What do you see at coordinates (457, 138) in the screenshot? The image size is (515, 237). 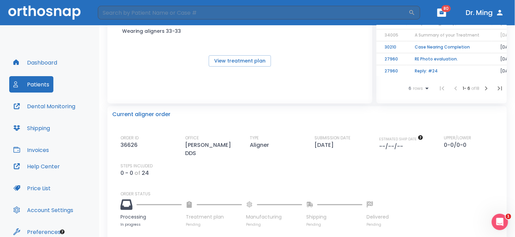 I see `p: UPPER/LOWER` at bounding box center [457, 138].